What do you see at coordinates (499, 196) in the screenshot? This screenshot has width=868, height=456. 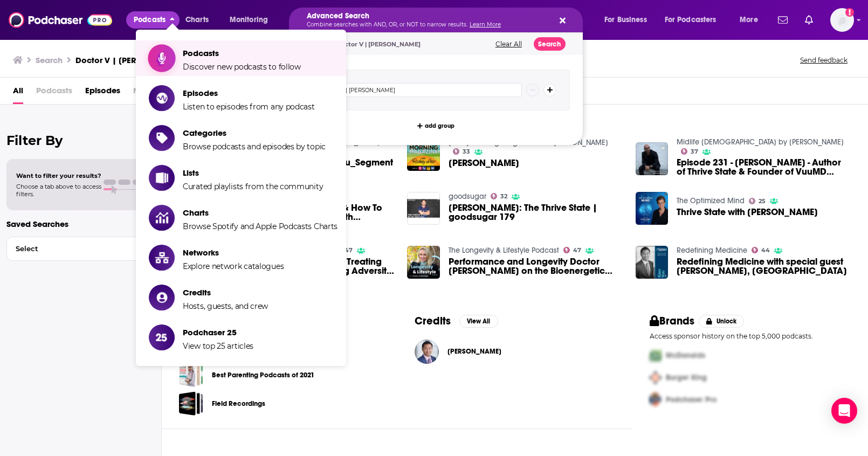 I see `a: 32` at bounding box center [499, 196].